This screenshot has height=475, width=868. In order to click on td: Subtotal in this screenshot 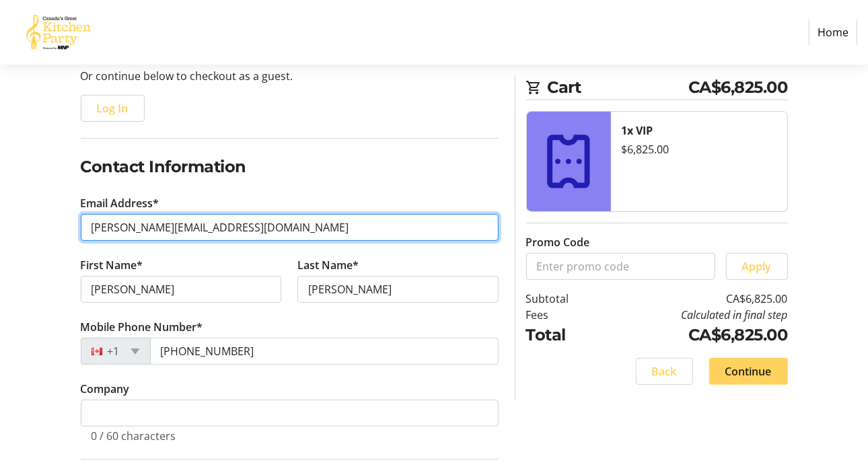, I will do `click(564, 298)`.